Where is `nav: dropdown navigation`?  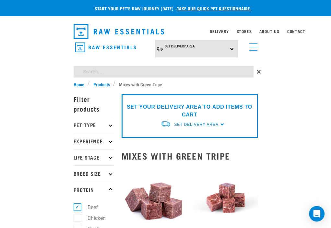 nav: dropdown navigation is located at coordinates (166, 31).